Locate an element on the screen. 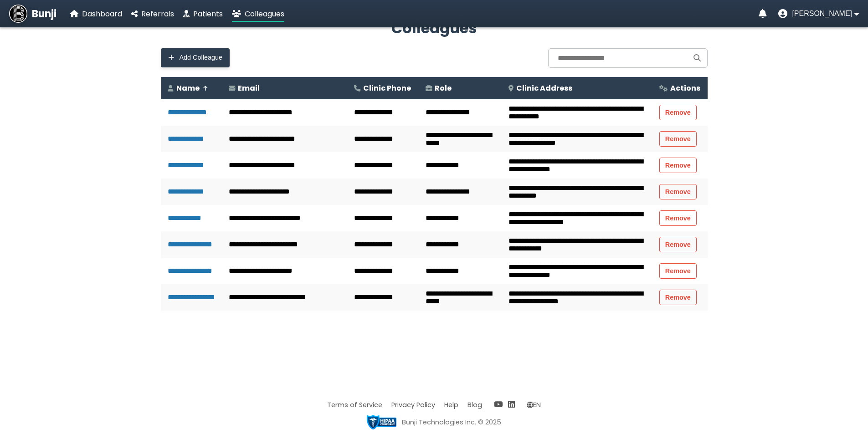 This screenshot has height=434, width=868. button: User menu is located at coordinates (818, 14).